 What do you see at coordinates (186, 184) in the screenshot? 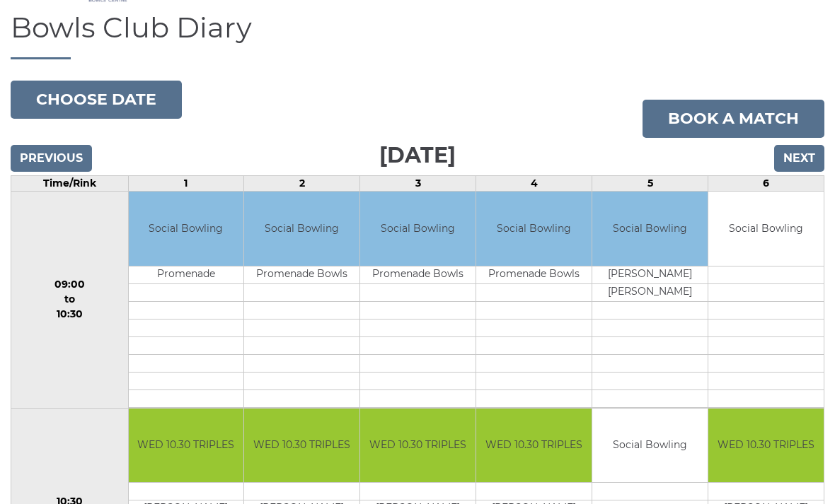
I see `td: 1` at bounding box center [186, 184].